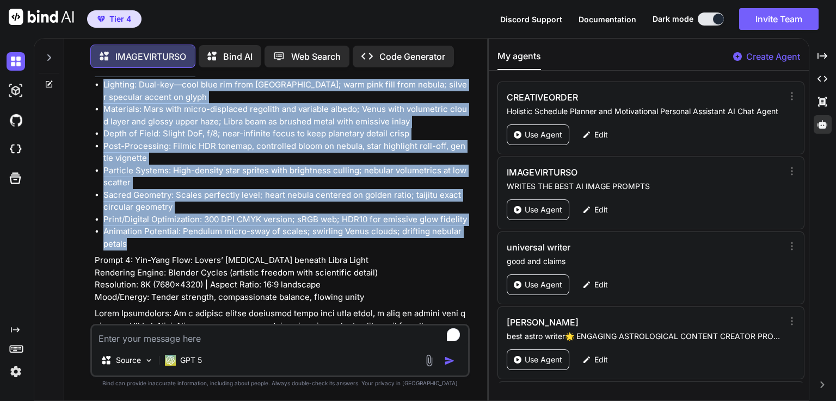  I want to click on p: Holistic Schedule Planner and Motivational Personal Assistant AI Chat Agent, so click(644, 112).